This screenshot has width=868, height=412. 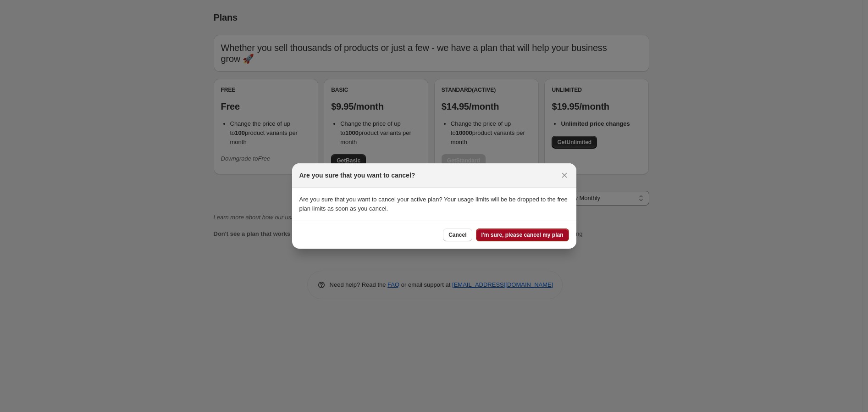 I want to click on button: I'm sure, please cancel my plan, so click(x=522, y=235).